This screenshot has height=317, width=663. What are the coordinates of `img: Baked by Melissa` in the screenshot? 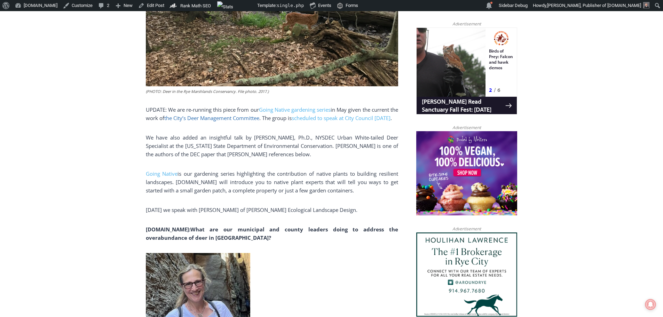 It's located at (466, 173).